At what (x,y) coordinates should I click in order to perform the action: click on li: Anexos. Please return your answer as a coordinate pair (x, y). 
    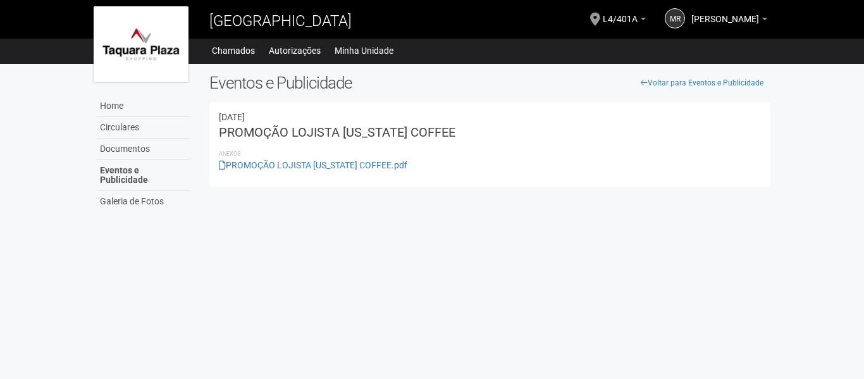
    Looking at the image, I should click on (490, 154).